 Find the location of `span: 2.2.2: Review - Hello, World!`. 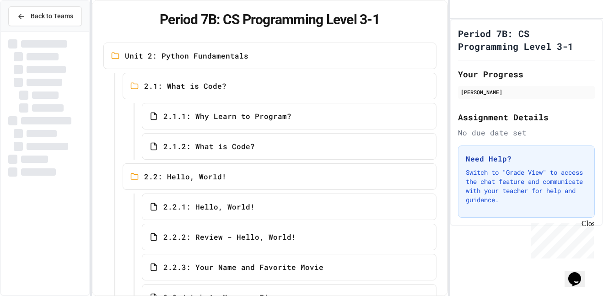

span: 2.2.2: Review - Hello, World! is located at coordinates (230, 237).